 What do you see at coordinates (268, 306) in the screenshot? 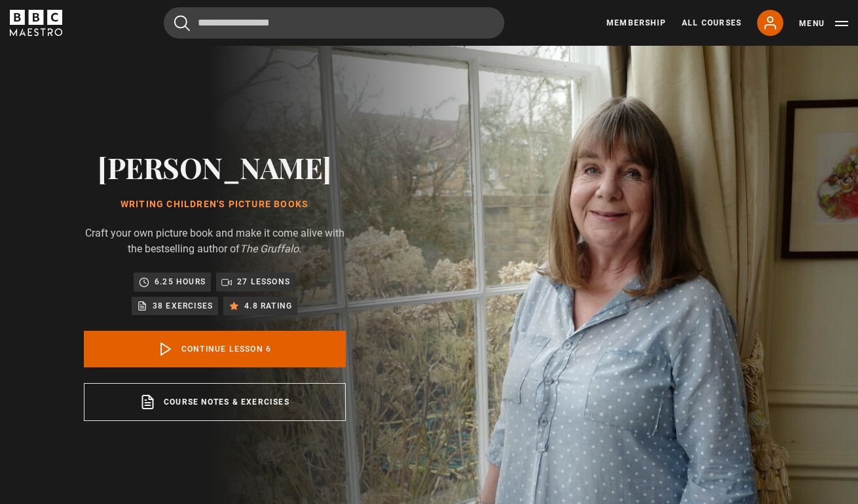
I see `p: 4.8 rating` at bounding box center [268, 306].